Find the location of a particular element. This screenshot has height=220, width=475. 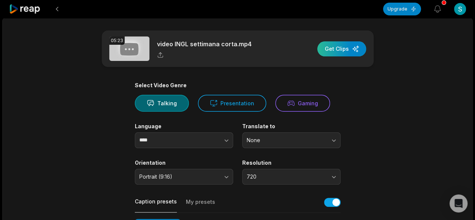

span: Portrait (9:16) is located at coordinates (179, 177).